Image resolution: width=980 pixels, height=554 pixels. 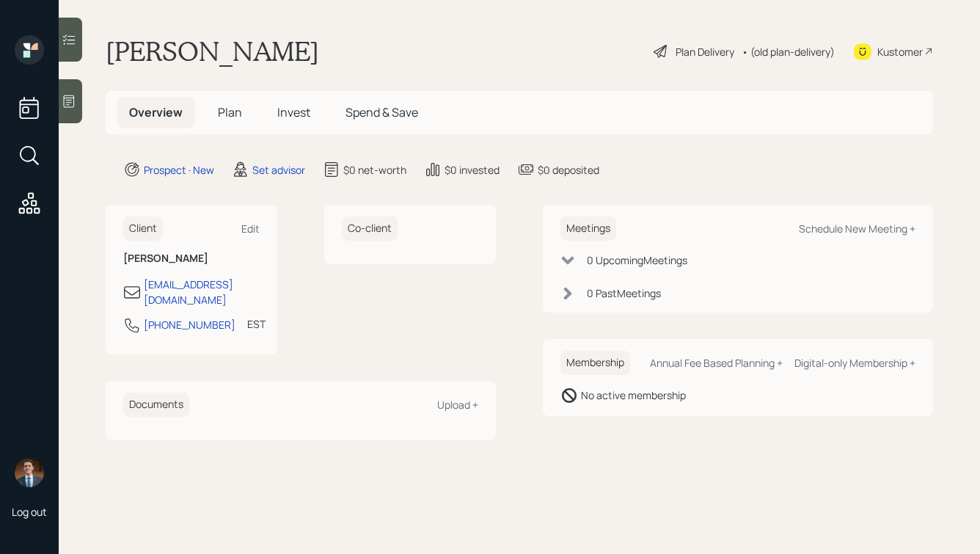 What do you see at coordinates (370, 229) in the screenshot?
I see `h6: Co-client` at bounding box center [370, 229].